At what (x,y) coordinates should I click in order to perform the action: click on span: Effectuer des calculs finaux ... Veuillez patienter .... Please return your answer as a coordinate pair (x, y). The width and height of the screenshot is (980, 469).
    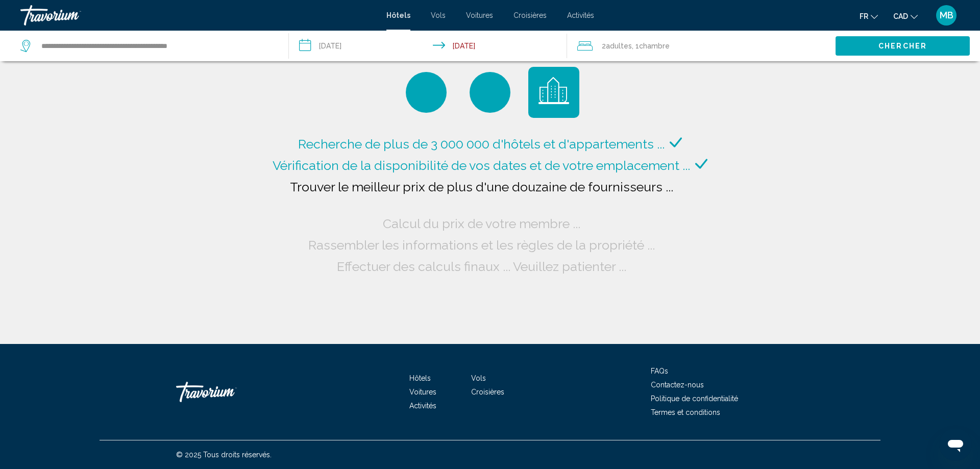
    Looking at the image, I should click on (481, 266).